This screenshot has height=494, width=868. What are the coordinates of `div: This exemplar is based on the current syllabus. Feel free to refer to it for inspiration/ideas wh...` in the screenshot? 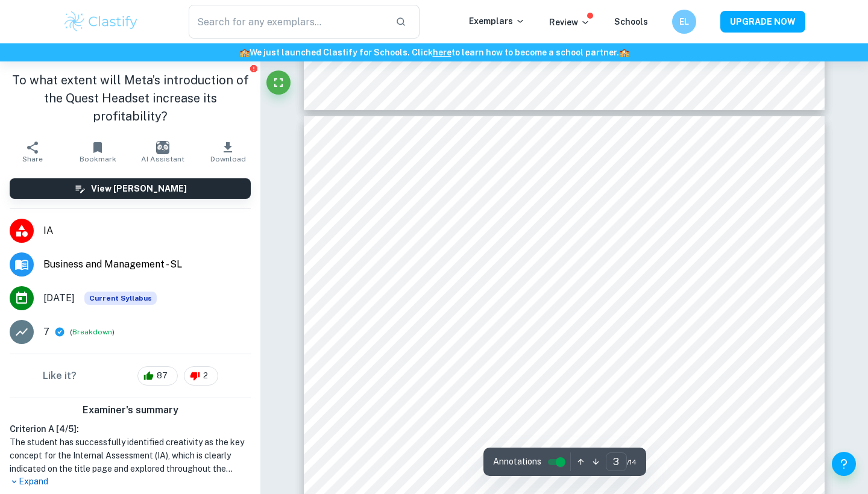 It's located at (121, 298).